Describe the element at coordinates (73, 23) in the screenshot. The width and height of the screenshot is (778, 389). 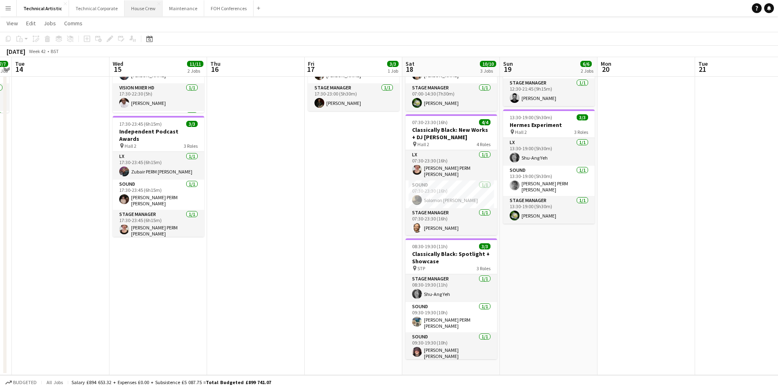
I see `span: Comms` at that location.